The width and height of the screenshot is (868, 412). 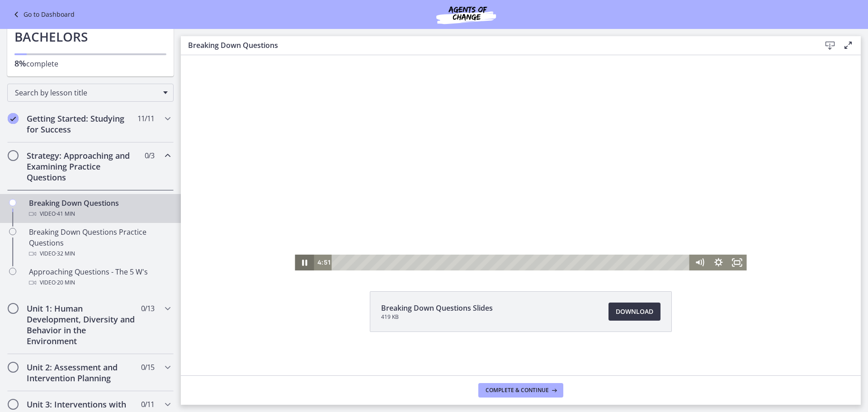 I want to click on button: Mute, so click(x=519, y=246).